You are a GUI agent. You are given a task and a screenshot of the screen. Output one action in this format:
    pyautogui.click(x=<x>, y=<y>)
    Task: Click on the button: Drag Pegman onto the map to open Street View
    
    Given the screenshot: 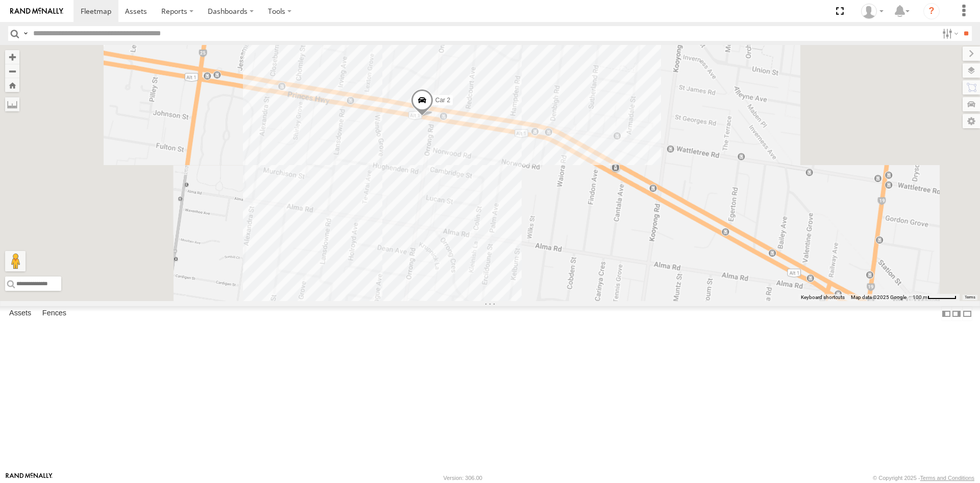 What is the action you would take?
    pyautogui.click(x=16, y=261)
    